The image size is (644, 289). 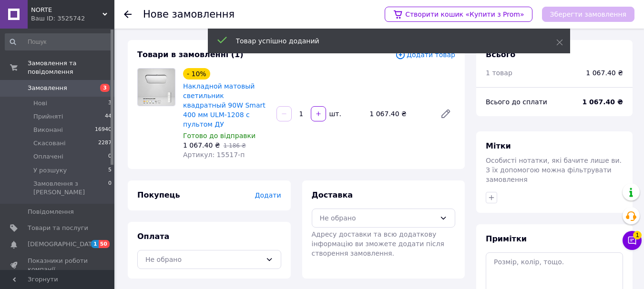 I want to click on span: 44, so click(x=108, y=116).